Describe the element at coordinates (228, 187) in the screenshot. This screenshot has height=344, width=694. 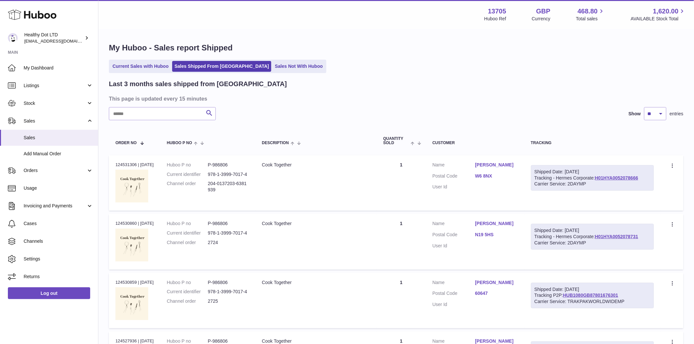
I see `dd: 204-0137203-6381939` at that location.